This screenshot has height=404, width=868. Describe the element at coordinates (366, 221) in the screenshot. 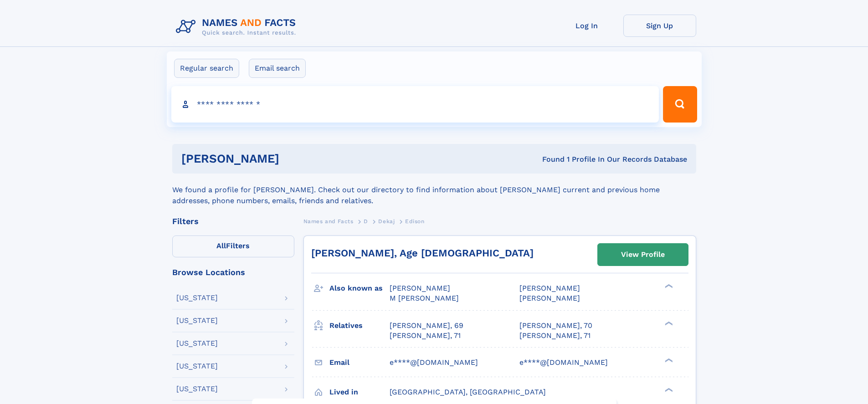

I see `a: D` at that location.